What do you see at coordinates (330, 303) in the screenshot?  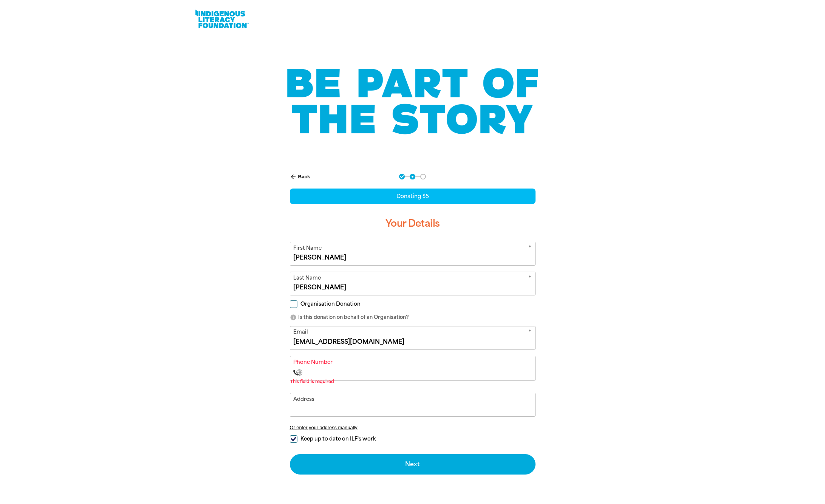 I see `span: Organisation Donation` at bounding box center [330, 303].